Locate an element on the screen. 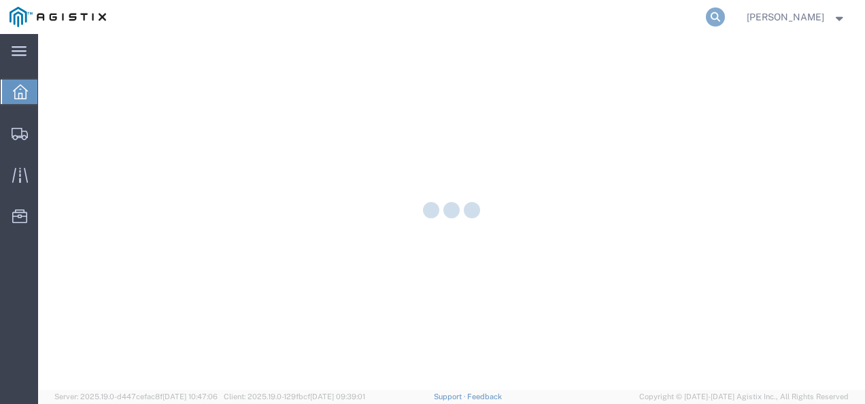 This screenshot has width=865, height=404. span: Client: 2025.19.0-129fbcf is located at coordinates (294, 396).